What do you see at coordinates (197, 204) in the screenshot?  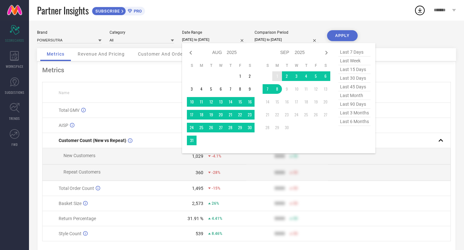 I see `div: 2,573` at bounding box center [197, 204].